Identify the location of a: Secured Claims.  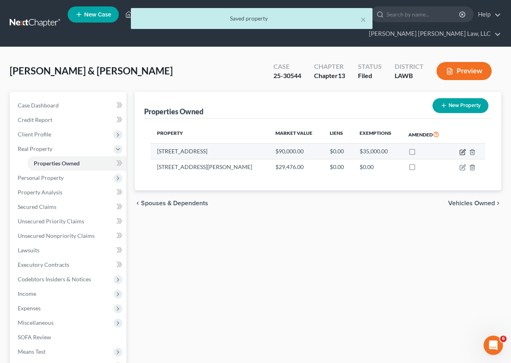
(69, 207).